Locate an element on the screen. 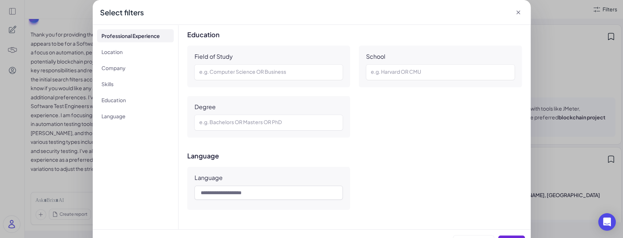  div: Open Intercom Messenger is located at coordinates (607, 222).